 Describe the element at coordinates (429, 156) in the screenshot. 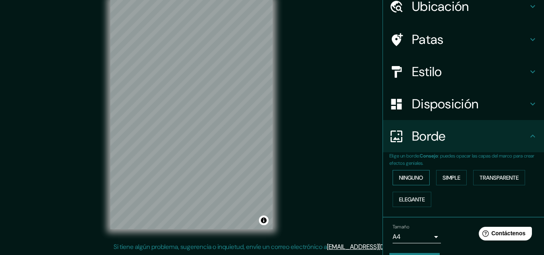

I see `font: Consejo` at that location.